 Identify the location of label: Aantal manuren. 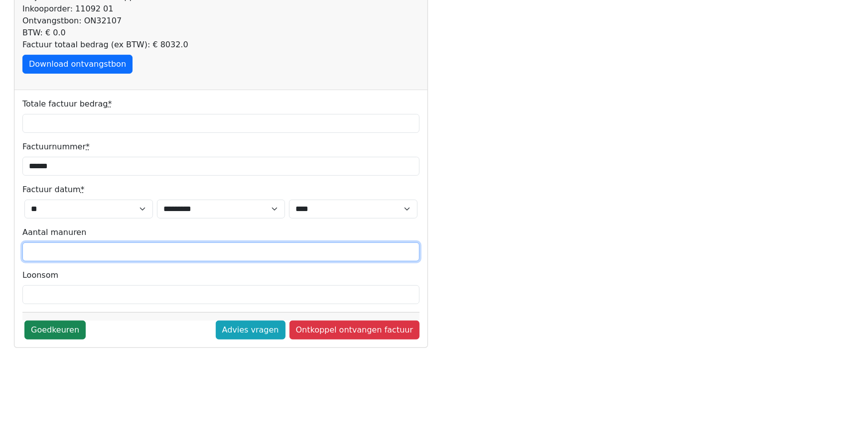
(54, 233).